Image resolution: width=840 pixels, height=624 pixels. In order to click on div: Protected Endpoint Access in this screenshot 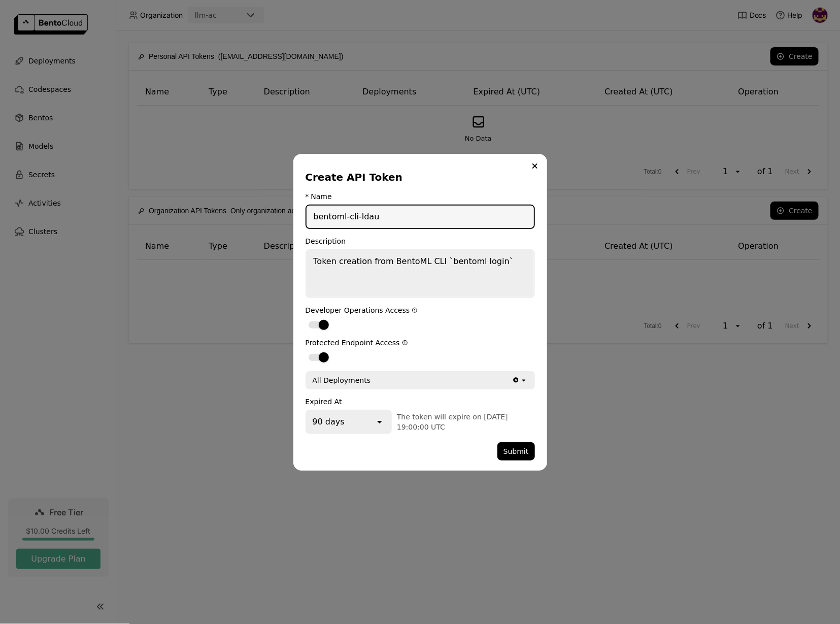, I will do `click(421, 342)`.